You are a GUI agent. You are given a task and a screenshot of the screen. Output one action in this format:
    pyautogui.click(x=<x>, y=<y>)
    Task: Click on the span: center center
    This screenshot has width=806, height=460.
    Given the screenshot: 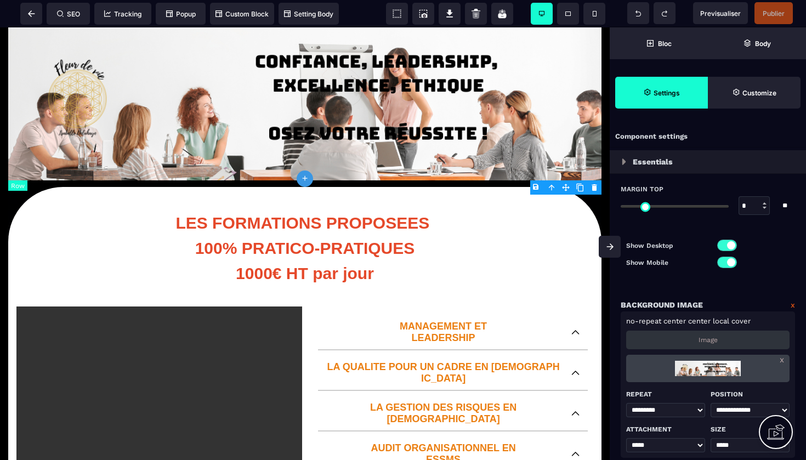 What is the action you would take?
    pyautogui.click(x=687, y=321)
    